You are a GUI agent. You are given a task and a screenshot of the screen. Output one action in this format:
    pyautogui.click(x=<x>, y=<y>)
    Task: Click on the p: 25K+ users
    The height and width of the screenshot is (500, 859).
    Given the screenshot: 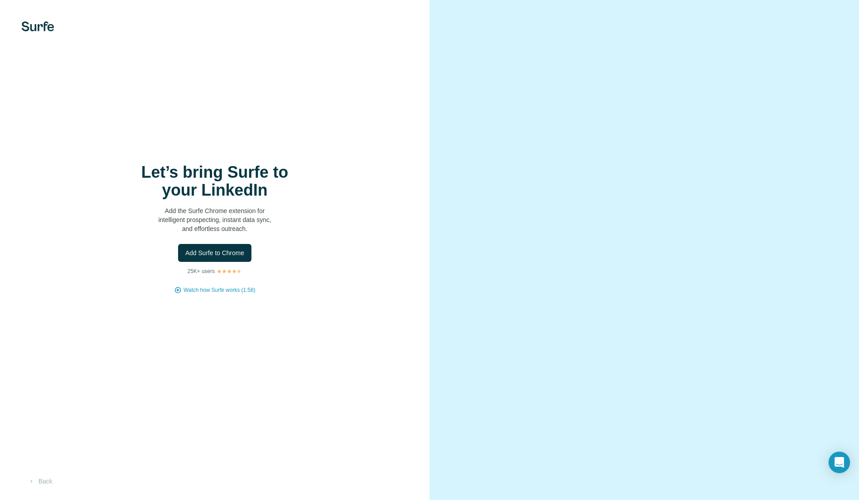 What is the action you would take?
    pyautogui.click(x=201, y=271)
    